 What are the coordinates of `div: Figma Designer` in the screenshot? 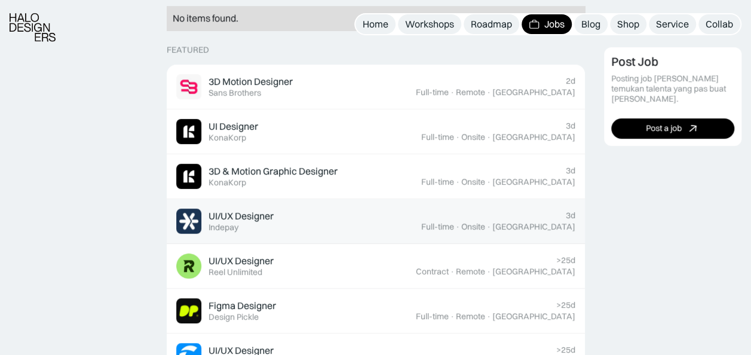 It's located at (242, 305).